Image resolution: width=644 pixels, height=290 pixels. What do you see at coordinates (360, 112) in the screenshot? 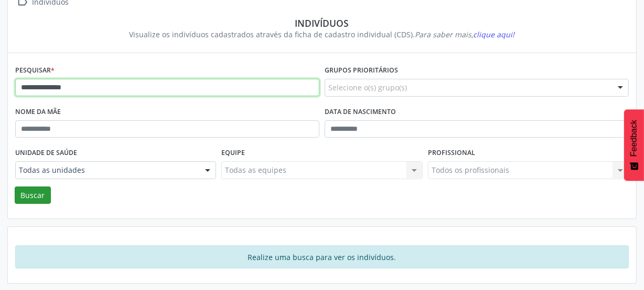
I see `label: Data de nascimento` at bounding box center [360, 112].